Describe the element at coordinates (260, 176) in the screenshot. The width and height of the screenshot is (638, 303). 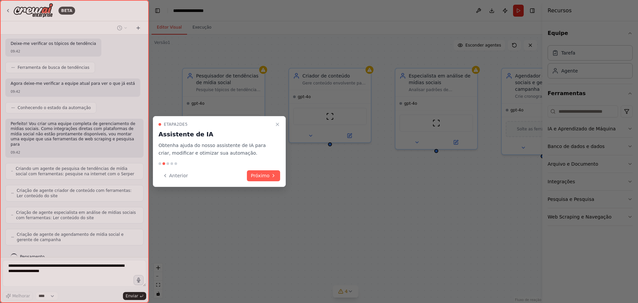
I see `font: Próximo` at that location.